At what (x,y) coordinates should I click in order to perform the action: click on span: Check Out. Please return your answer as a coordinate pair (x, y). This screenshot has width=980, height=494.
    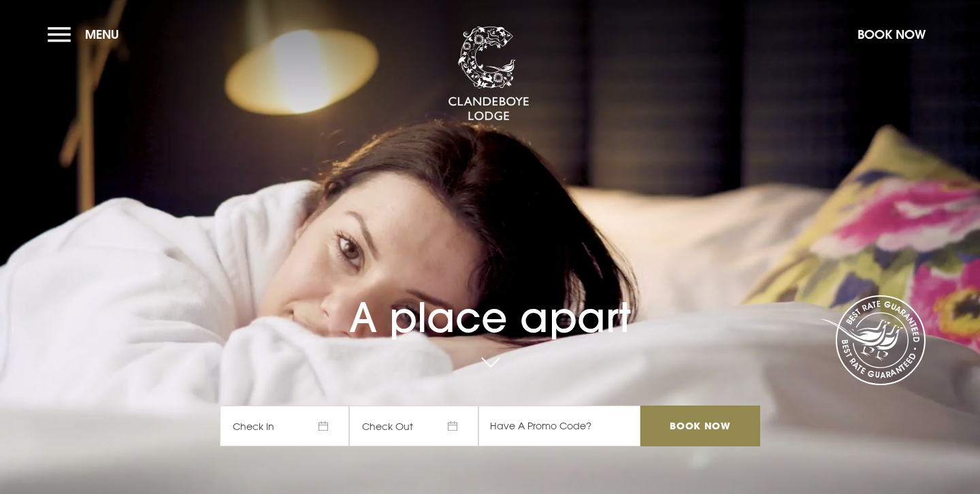
    Looking at the image, I should click on (414, 426).